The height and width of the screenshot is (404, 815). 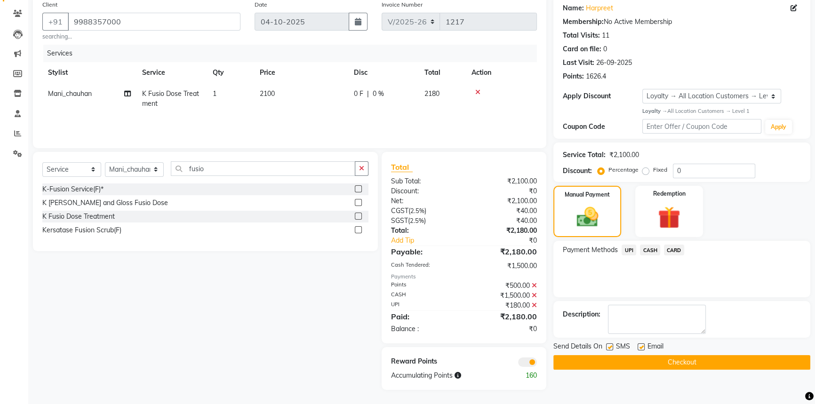 What do you see at coordinates (602, 96) in the screenshot?
I see `div: Apply Discount` at bounding box center [602, 96].